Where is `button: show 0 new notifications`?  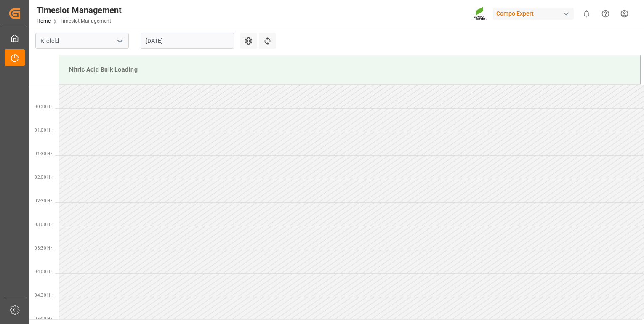 button: show 0 new notifications is located at coordinates (586, 14).